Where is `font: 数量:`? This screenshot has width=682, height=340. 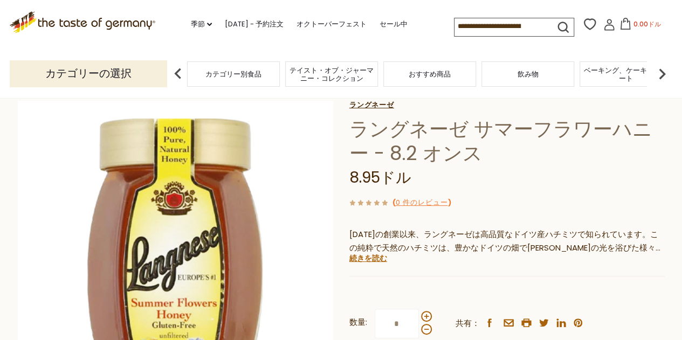 font: 数量: is located at coordinates (358, 321).